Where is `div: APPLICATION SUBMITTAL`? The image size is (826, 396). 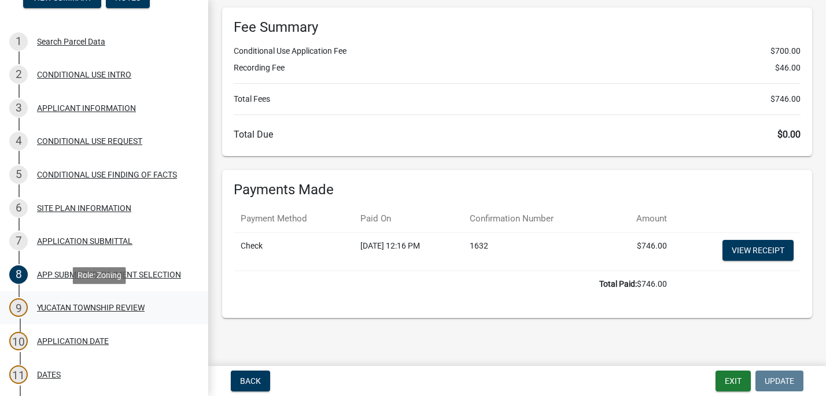
div: APPLICATION SUBMITTAL is located at coordinates (84, 241).